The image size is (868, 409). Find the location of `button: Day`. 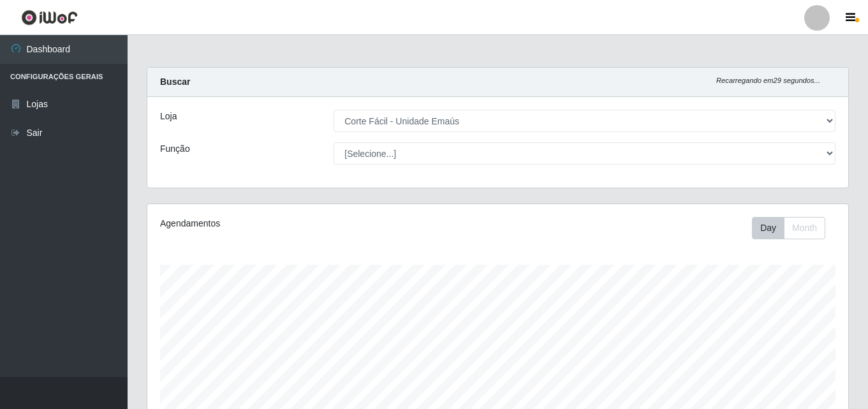

button: Day is located at coordinates (767, 228).